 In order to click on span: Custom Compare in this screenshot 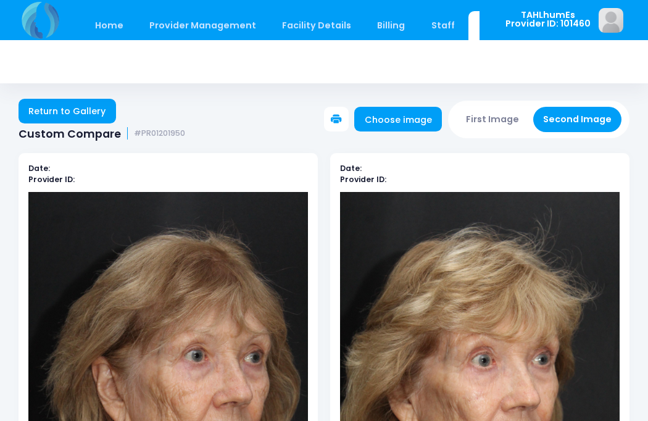, I will do `click(70, 133)`.